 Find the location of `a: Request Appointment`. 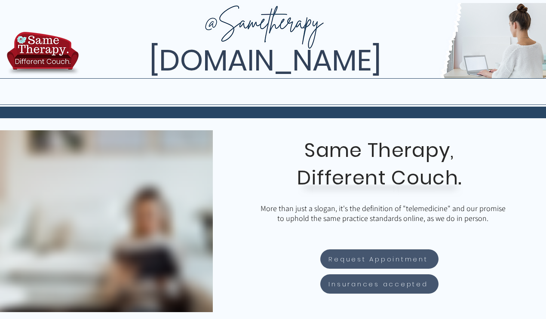

a: Request Appointment is located at coordinates (379, 259).